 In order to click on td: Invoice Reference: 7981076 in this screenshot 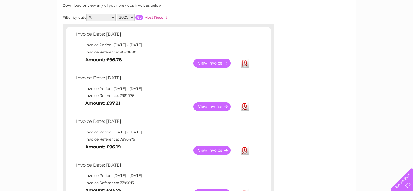, I will do `click(163, 96)`.